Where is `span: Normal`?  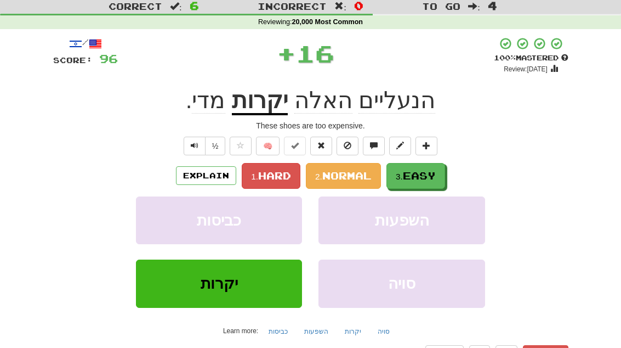
span: Normal is located at coordinates (347, 175).